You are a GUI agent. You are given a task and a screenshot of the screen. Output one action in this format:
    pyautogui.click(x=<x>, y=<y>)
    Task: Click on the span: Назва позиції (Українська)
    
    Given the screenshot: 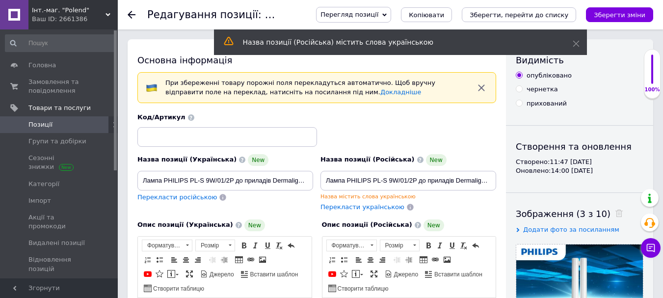 What is the action you would take?
    pyautogui.click(x=187, y=159)
    